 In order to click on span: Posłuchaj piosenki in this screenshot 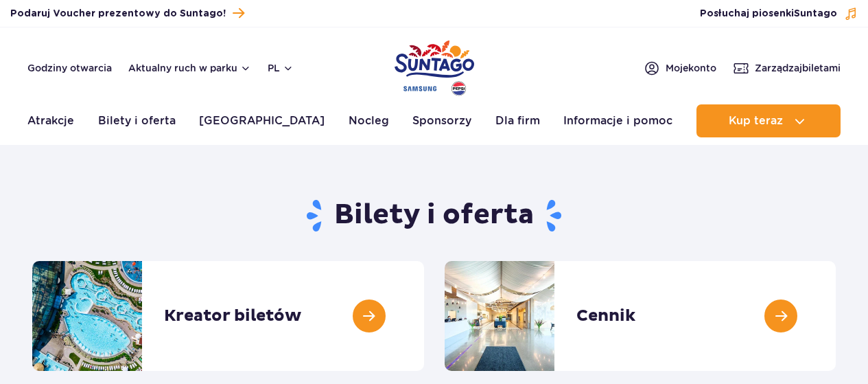, I will do `click(768, 14)`.